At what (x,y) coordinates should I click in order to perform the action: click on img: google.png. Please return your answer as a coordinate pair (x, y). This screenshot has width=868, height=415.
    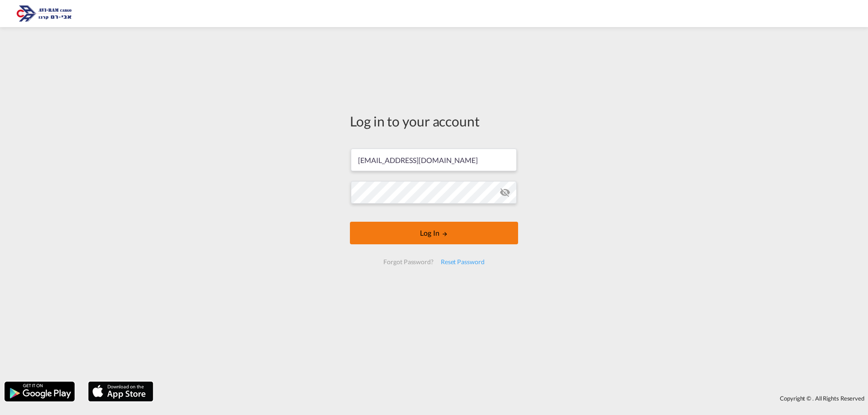
    Looking at the image, I should click on (39, 392).